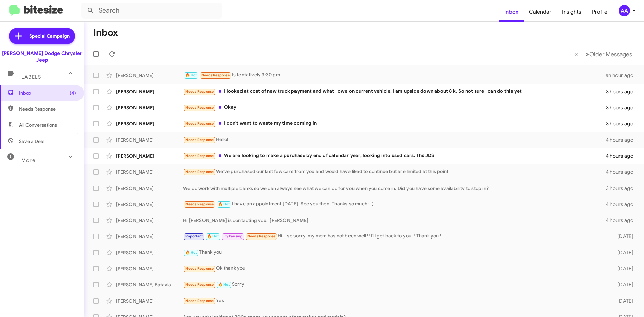  What do you see at coordinates (395, 252) in the screenshot?
I see `div: Thank you` at bounding box center [395, 252].